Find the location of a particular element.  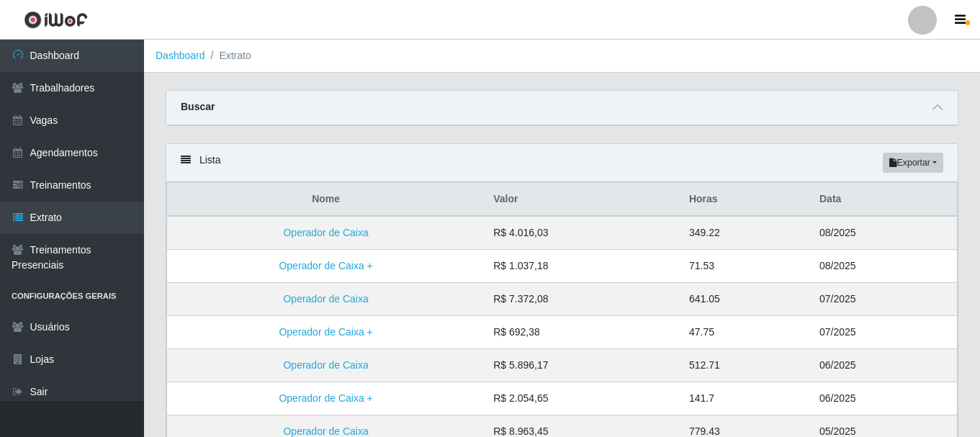

th: Data is located at coordinates (884, 200).